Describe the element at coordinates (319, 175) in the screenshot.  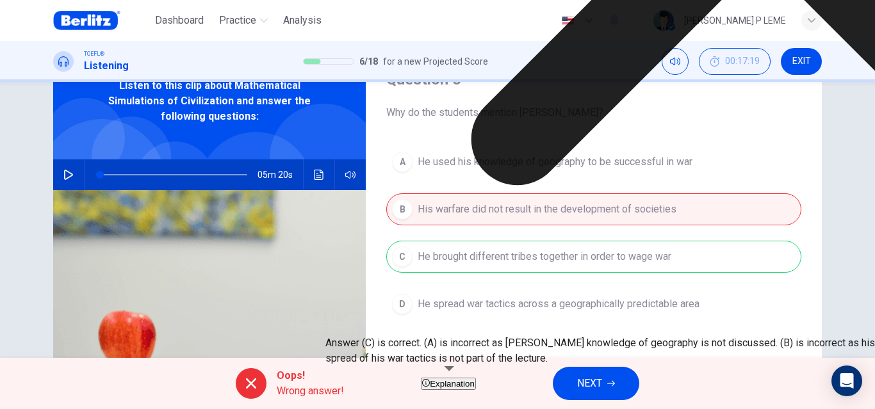
I see `button: Click to see the audio transcription` at that location.